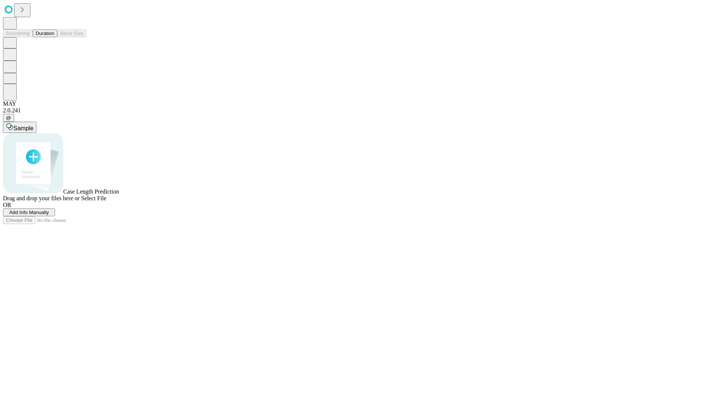 The height and width of the screenshot is (402, 714). Describe the element at coordinates (94, 198) in the screenshot. I see `span: Select File` at that location.